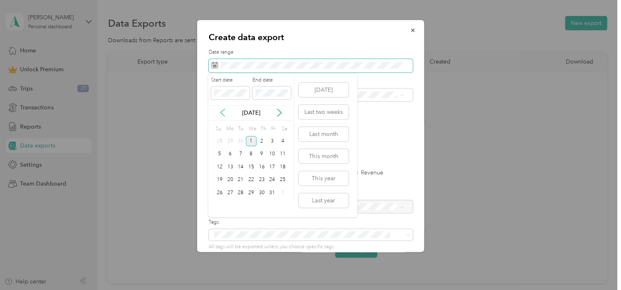 Image resolution: width=621 pixels, height=290 pixels. What do you see at coordinates (251, 180) in the screenshot?
I see `div: 22` at bounding box center [251, 180].